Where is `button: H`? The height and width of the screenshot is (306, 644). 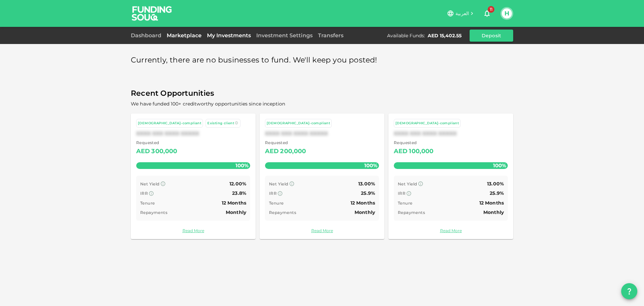 button: H is located at coordinates (507, 13).